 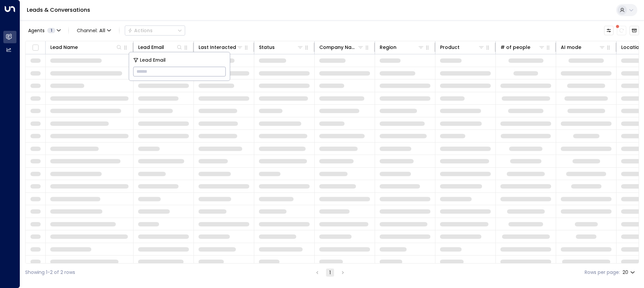 What do you see at coordinates (609, 31) in the screenshot?
I see `button: Customize` at bounding box center [609, 31].